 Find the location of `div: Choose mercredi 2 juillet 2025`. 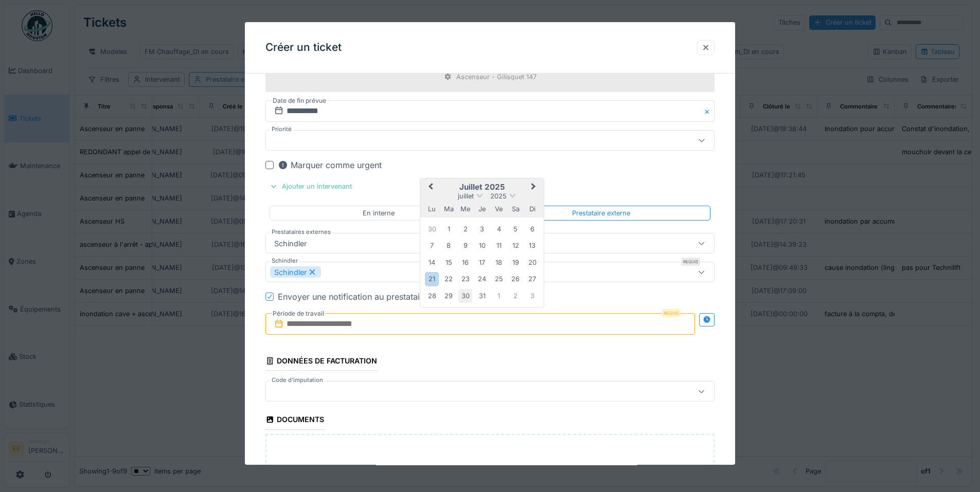

div: Choose mercredi 2 juillet 2025 is located at coordinates (465, 229).